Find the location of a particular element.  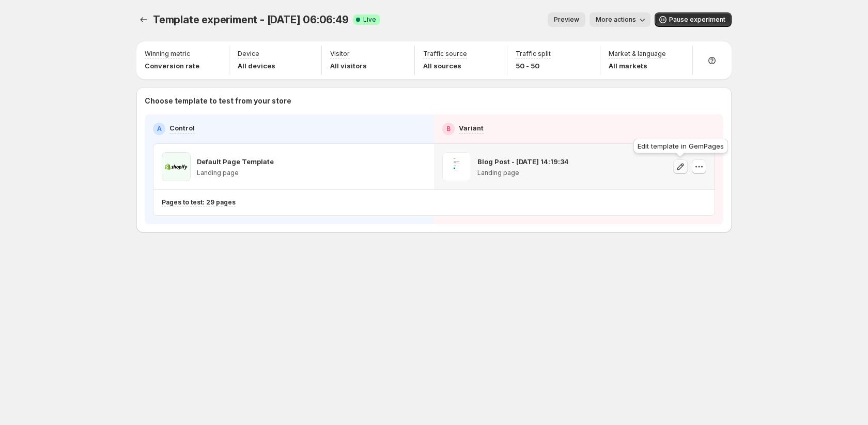

h2: A is located at coordinates (160, 128).